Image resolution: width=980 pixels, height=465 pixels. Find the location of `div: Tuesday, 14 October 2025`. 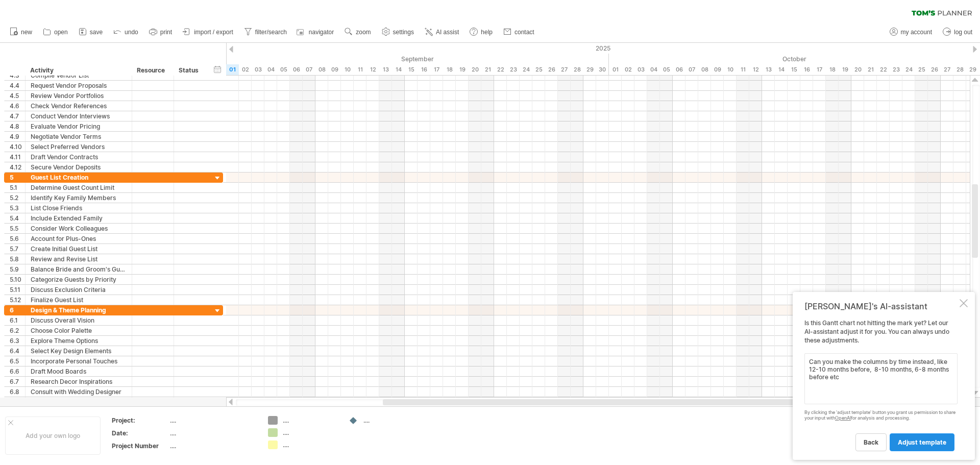

div: Tuesday, 14 October 2025 is located at coordinates (781, 69).